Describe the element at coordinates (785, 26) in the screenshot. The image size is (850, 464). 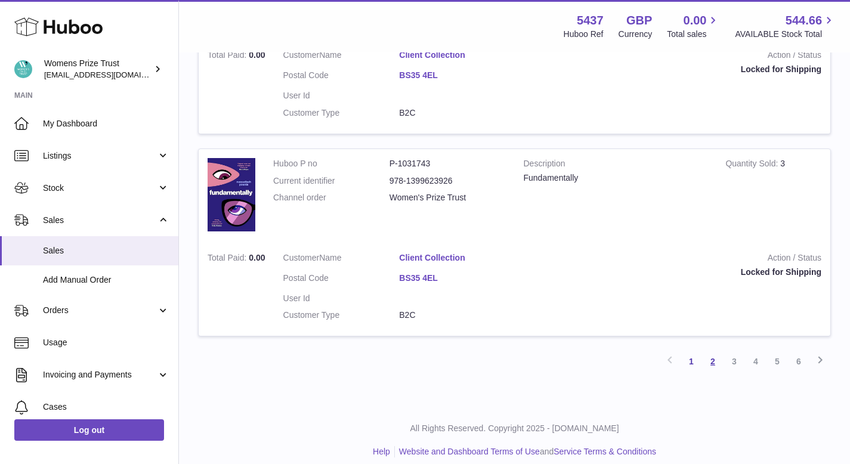
I see `a: 544.66 AVAILABLE Stock Total` at that location.